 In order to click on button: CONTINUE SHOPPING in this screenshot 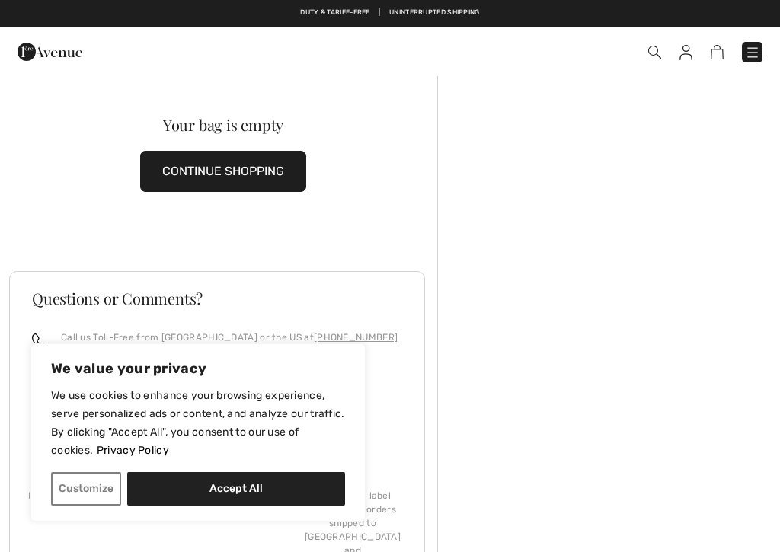, I will do `click(223, 171)`.